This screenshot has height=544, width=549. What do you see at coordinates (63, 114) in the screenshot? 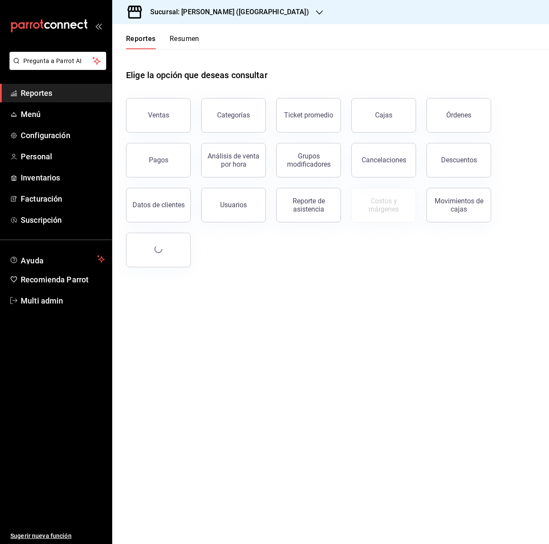
I see `span: Menú` at bounding box center [63, 114].